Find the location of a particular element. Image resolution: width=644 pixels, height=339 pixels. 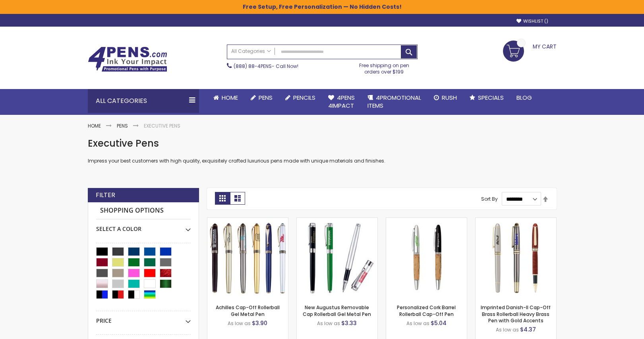

strong: Executive Pens is located at coordinates (162, 126).